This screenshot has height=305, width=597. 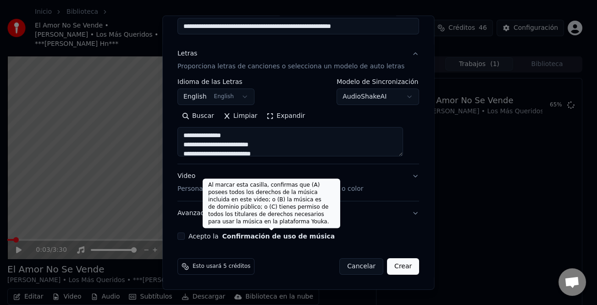 I want to click on span: Esto usará 5 créditos, so click(x=221, y=266).